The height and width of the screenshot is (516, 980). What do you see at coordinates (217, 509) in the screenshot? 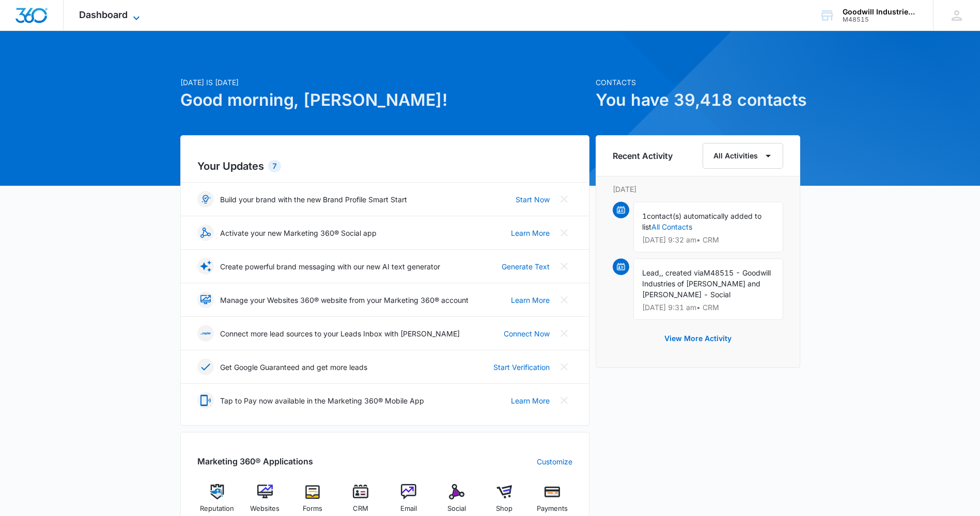
I see `span: Reputation` at bounding box center [217, 509].